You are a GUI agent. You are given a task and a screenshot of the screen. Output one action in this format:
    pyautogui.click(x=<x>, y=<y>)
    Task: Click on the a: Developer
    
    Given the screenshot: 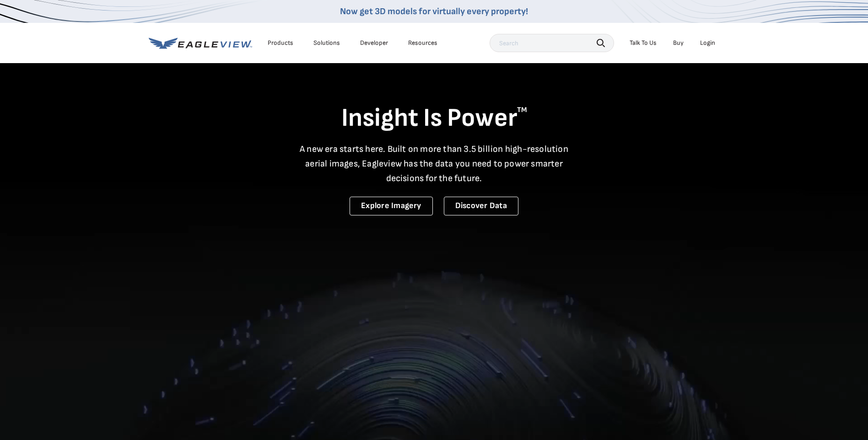 What is the action you would take?
    pyautogui.click(x=374, y=43)
    